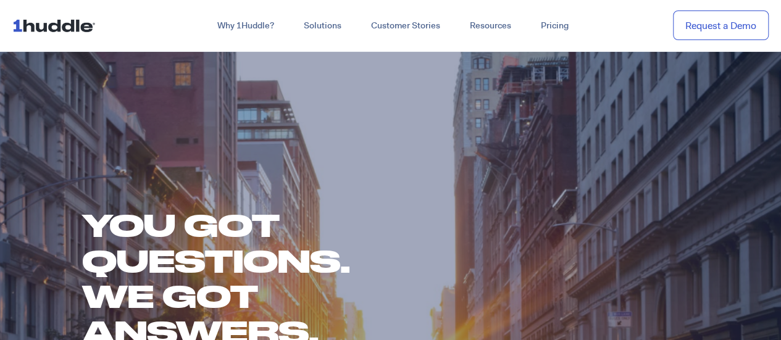 The image size is (781, 340). Describe the element at coordinates (721, 25) in the screenshot. I see `a: Request a Demo` at that location.